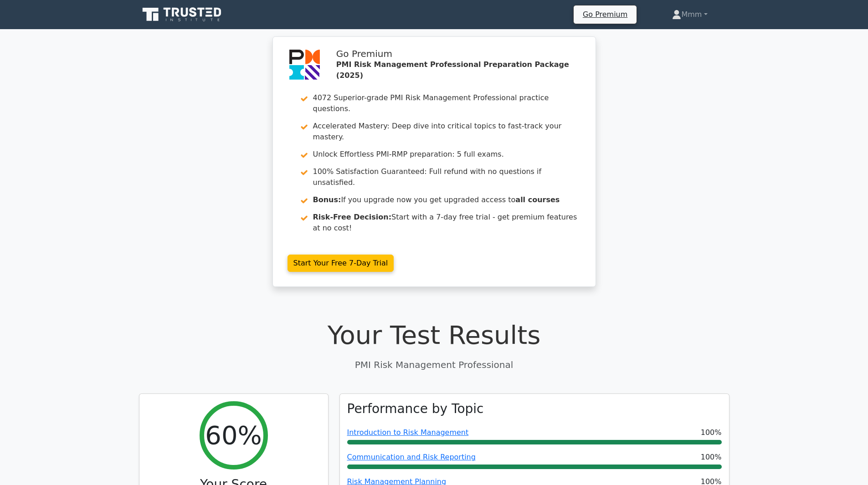  I want to click on a: Communication and Risk Reporting, so click(412, 457).